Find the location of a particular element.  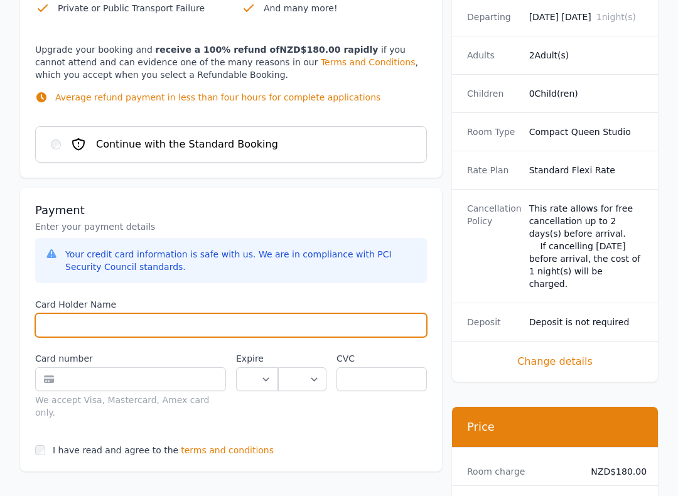

p: Private or Public Transport Failure is located at coordinates (139, 8).